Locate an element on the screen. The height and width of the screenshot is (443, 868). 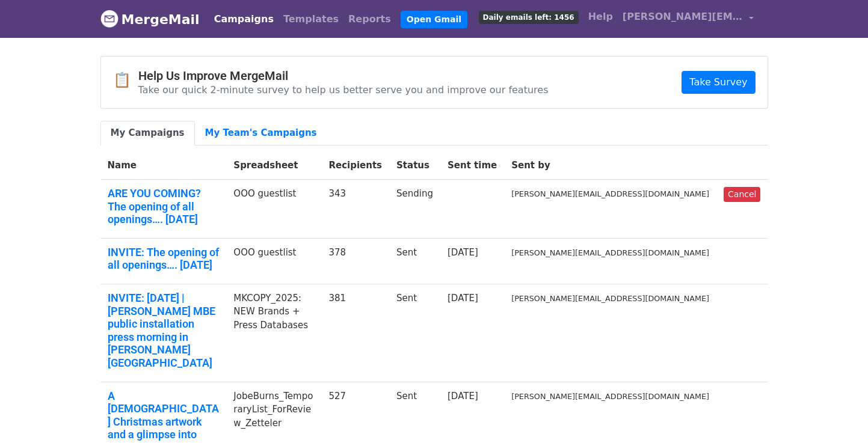
th: Recipients is located at coordinates (355, 166).